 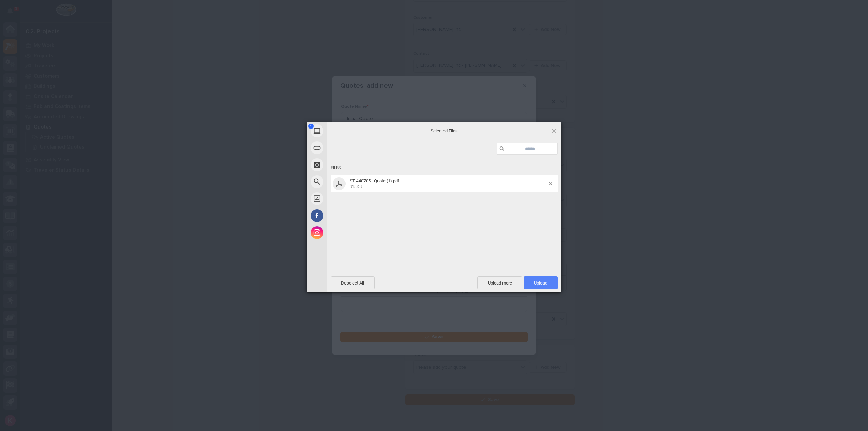 I want to click on span: 318KB, so click(x=356, y=187).